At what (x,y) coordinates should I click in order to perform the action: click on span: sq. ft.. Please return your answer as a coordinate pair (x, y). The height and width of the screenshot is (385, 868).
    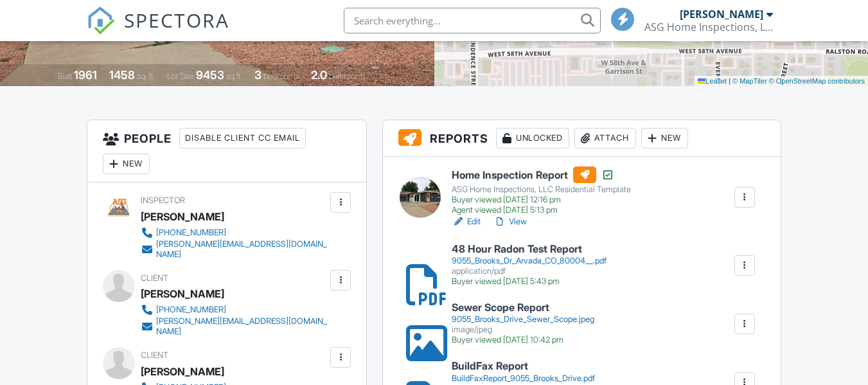
    Looking at the image, I should click on (146, 76).